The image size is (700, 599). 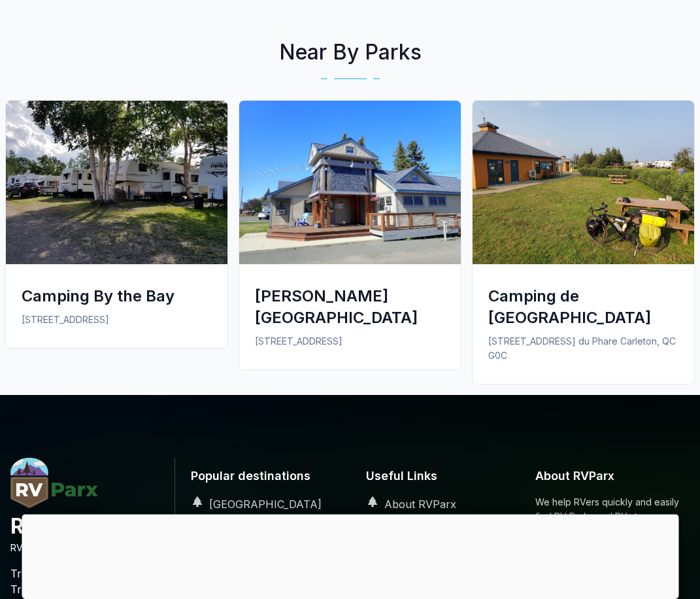 I want to click on button: 2, so click(x=360, y=404).